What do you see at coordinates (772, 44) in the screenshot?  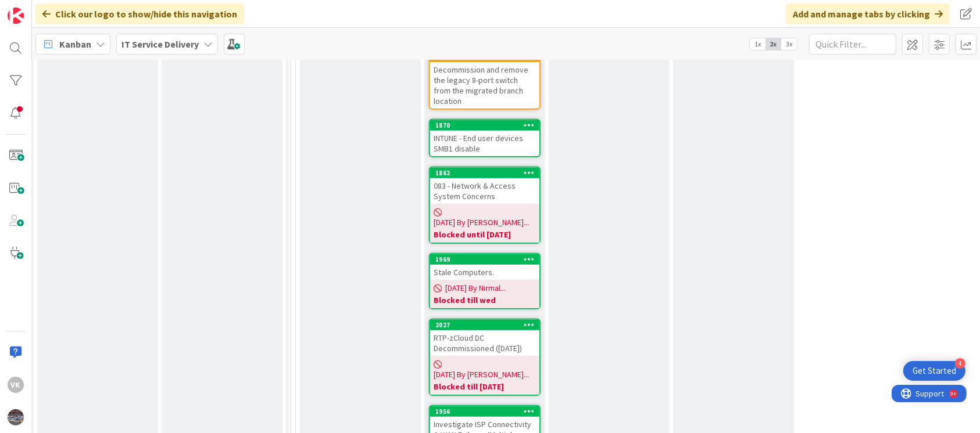 I see `span: 2x` at bounding box center [772, 44].